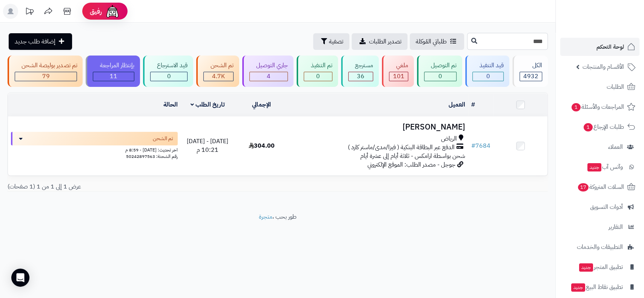  What do you see at coordinates (531, 76) in the screenshot?
I see `span: 4932` at bounding box center [531, 76].